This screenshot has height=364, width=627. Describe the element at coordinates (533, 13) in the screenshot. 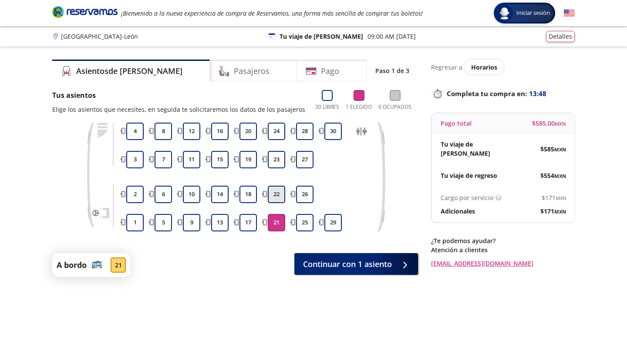

I see `span: Iniciar sesión` at that location.